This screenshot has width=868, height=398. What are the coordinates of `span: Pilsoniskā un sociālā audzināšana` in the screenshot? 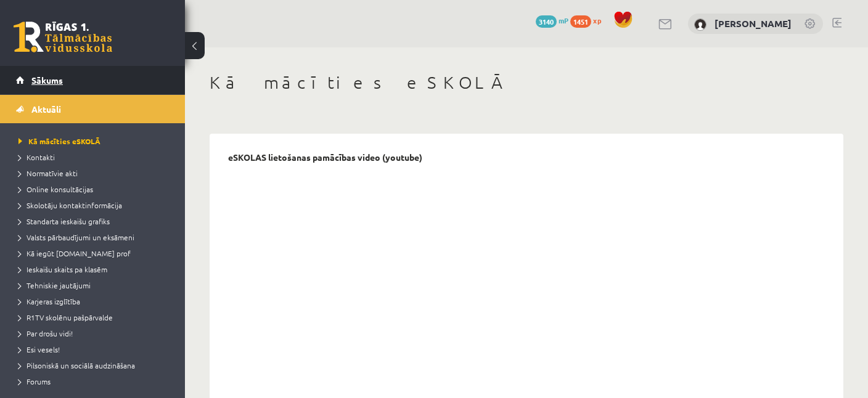 It's located at (76, 366).